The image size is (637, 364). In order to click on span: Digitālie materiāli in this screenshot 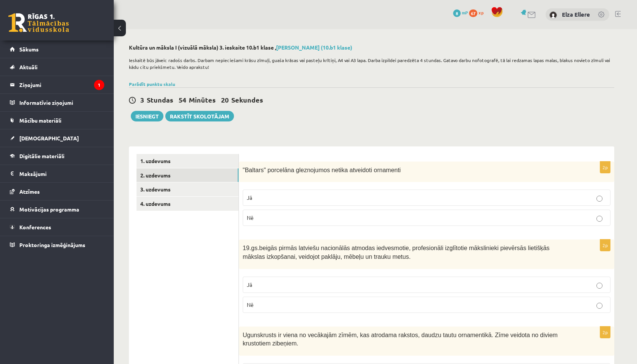, I will do `click(42, 156)`.